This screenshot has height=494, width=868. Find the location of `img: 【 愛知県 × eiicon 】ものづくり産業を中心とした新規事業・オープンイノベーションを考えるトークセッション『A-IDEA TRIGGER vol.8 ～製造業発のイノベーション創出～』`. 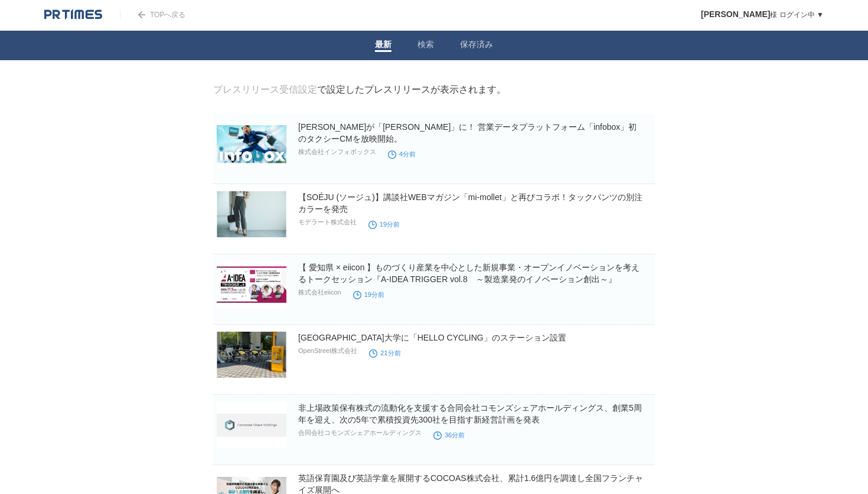

img: 【 愛知県 × eiicon 】ものづくり産業を中心とした新規事業・オープンイノベーションを考えるトークセッション『A-IDEA TRIGGER vol.8 ～製造業発のイノベーション創出～』 is located at coordinates (251, 285).